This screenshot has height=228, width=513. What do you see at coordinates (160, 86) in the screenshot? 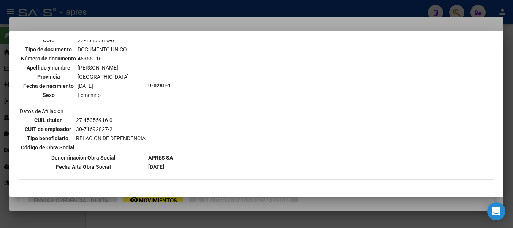
I see `b: 9-0280-1` at bounding box center [160, 86].